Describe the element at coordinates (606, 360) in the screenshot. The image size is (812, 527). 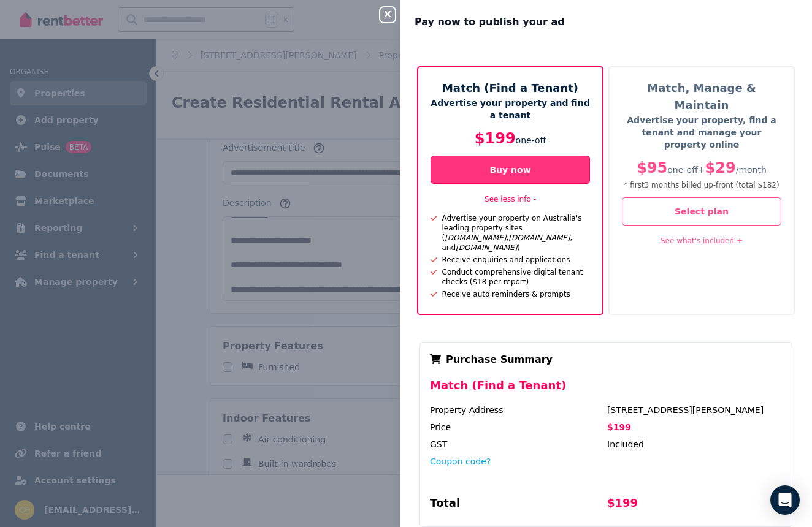
I see `div: Purchase Summary` at that location.